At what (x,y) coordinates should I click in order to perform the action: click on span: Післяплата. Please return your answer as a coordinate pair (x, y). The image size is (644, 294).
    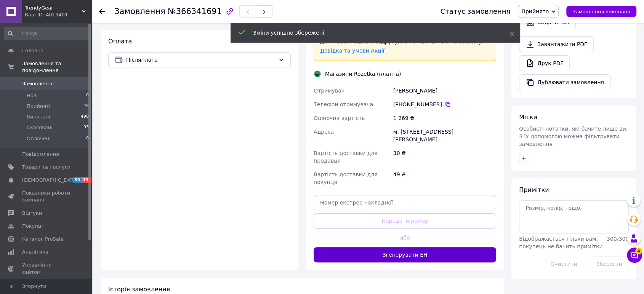
    Looking at the image, I should click on (200, 60).